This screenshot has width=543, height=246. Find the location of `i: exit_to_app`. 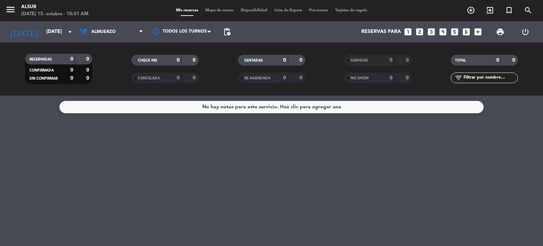

i: exit_to_app is located at coordinates (490, 10).